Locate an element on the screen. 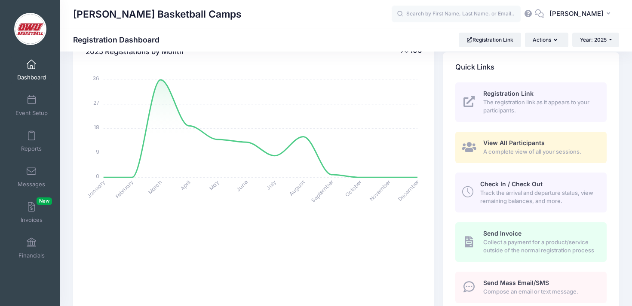  a: View All Participants A complete view of all your sessions. is located at coordinates (531, 147).